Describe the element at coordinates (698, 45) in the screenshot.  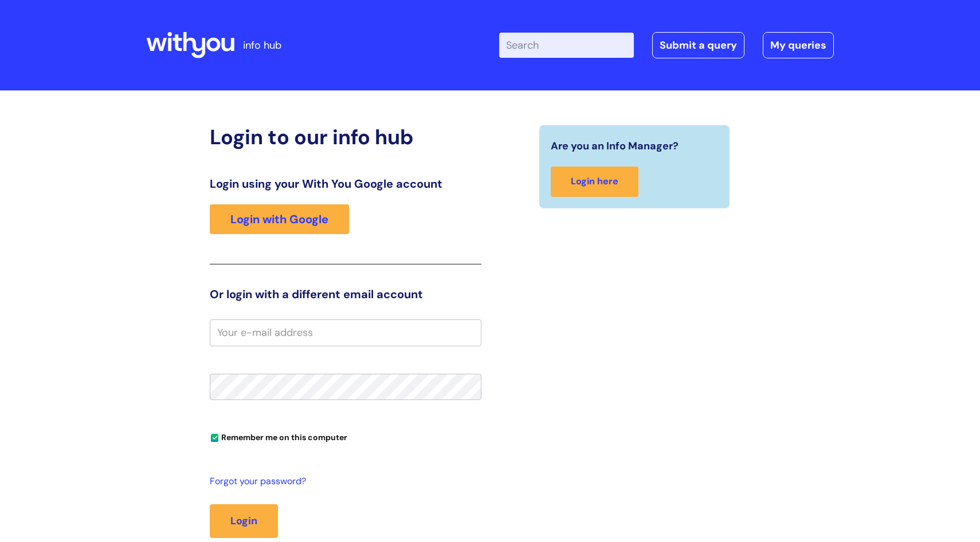
I see `a: Submit a query` at that location.